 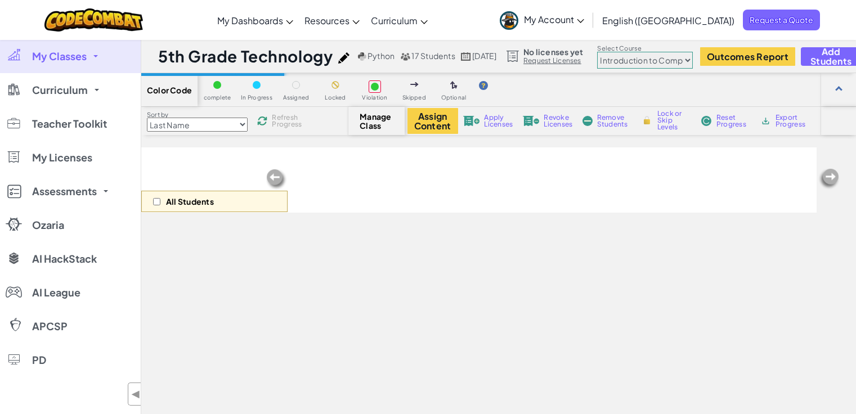 What do you see at coordinates (48, 225) in the screenshot?
I see `span: Ozaria` at bounding box center [48, 225].